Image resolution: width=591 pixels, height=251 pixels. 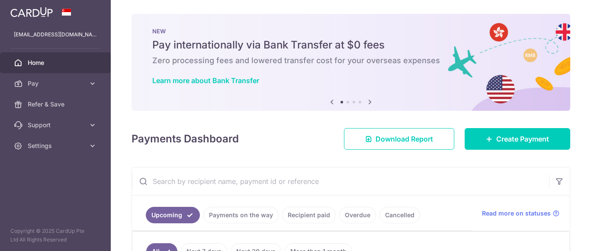 I want to click on a: Overdue, so click(x=357, y=215).